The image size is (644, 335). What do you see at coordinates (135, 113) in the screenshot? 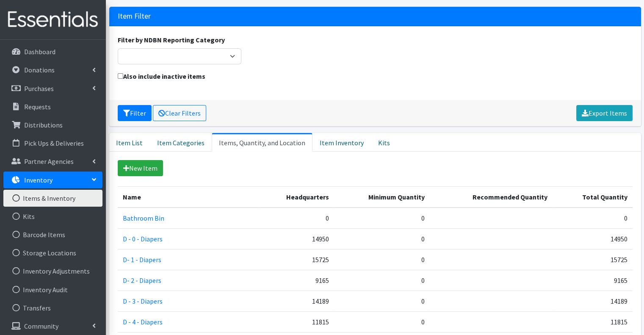
I see `button: Filter` at bounding box center [135, 113].